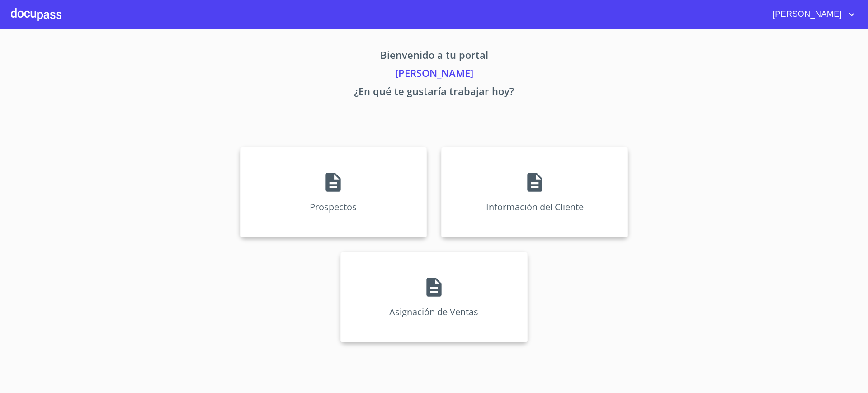  I want to click on p: ¿En qué te gustaría trabajar hoy?, so click(434, 93).